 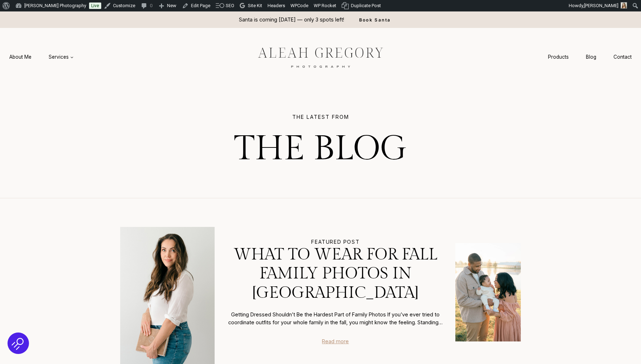 What do you see at coordinates (61, 57) in the screenshot?
I see `a: Services` at bounding box center [61, 57].